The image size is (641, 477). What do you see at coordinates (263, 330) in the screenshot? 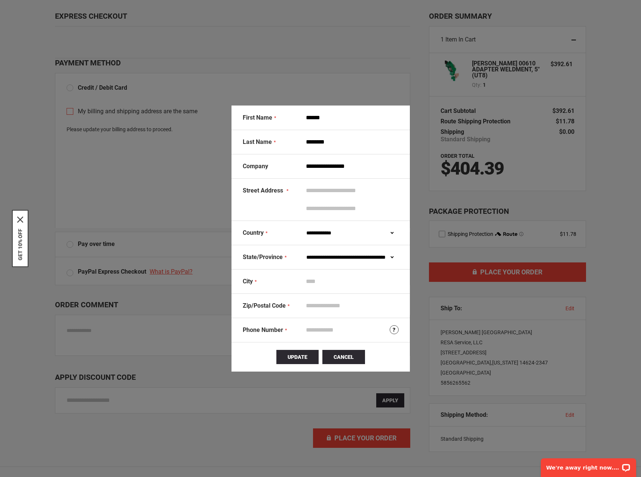
I see `span: Phone Number` at bounding box center [263, 330].